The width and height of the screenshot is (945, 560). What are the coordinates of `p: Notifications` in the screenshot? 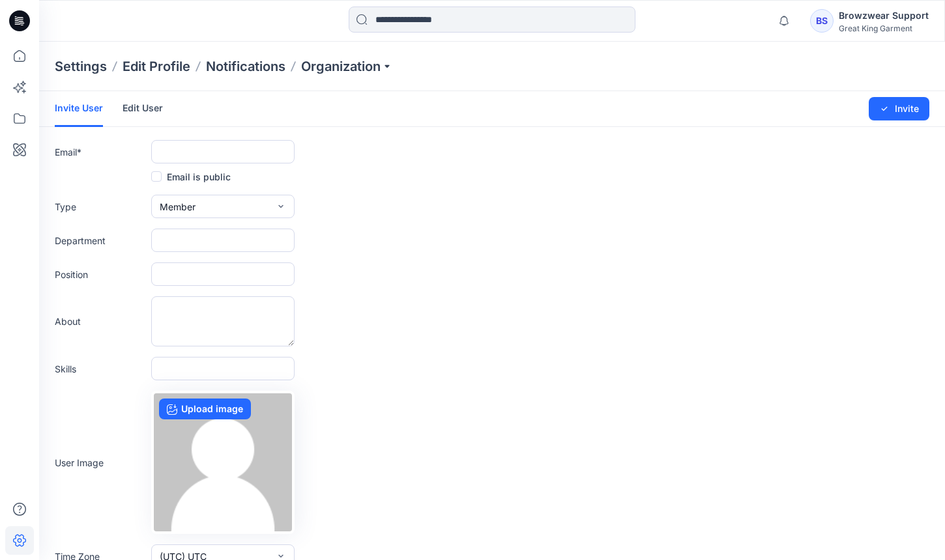 It's located at (245, 67).